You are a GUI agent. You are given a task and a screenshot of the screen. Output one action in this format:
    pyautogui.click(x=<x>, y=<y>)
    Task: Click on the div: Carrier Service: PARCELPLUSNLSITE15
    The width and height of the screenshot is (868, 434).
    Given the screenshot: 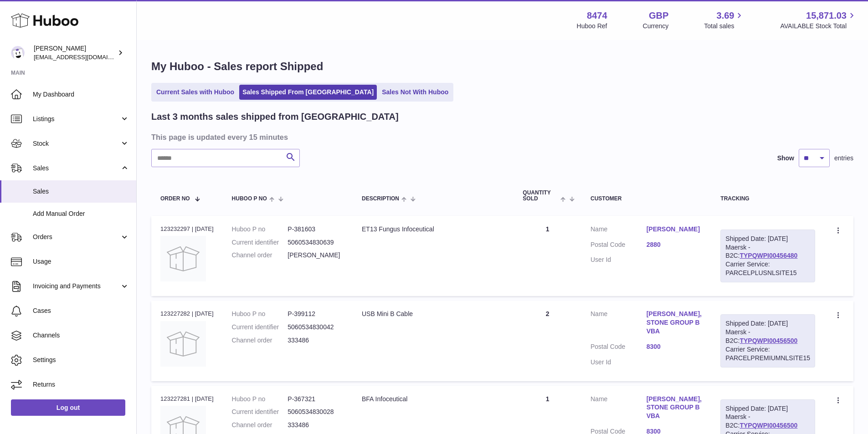 What is the action you would take?
    pyautogui.click(x=768, y=269)
    